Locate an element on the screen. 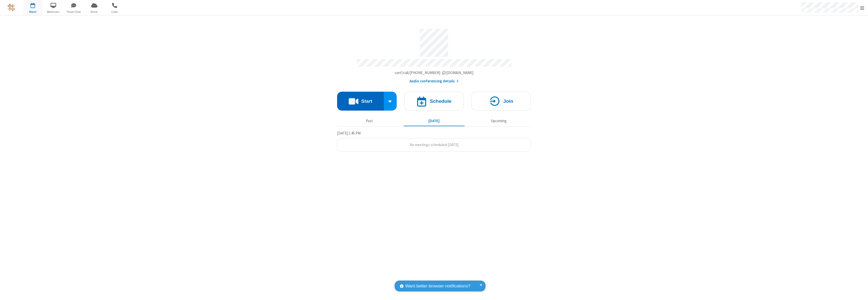 The height and width of the screenshot is (300, 868). button: Schedule is located at coordinates (434, 101).